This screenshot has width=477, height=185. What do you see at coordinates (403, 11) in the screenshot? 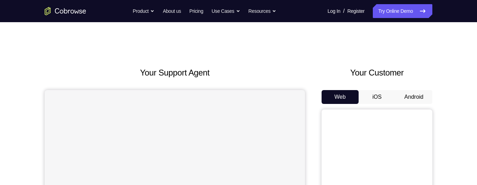
I see `a: Try Online Demo` at bounding box center [403, 11].